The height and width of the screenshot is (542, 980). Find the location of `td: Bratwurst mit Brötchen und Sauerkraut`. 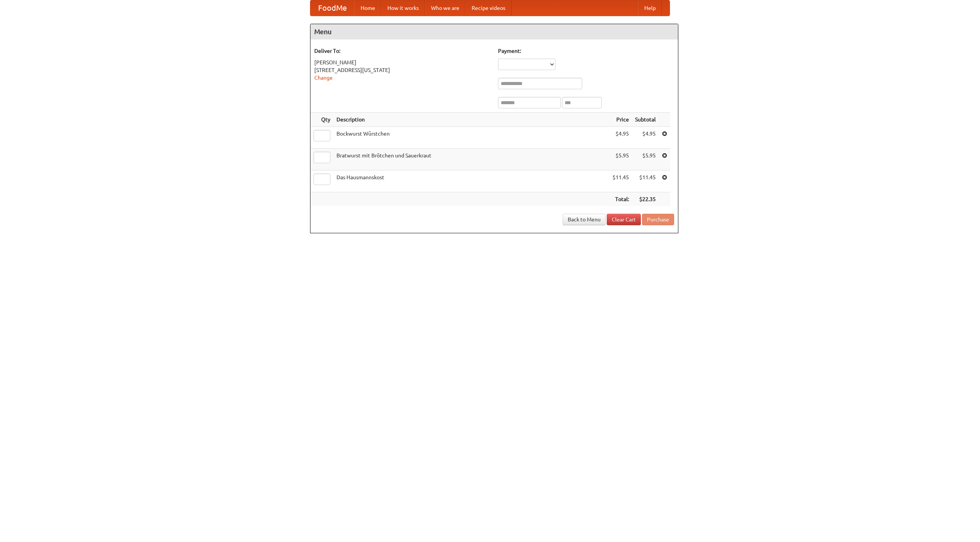

td: Bratwurst mit Brötchen und Sauerkraut is located at coordinates (471, 160).